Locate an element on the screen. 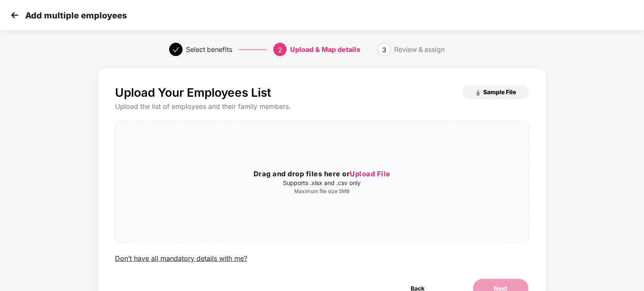  h3: Drag and drop files here or is located at coordinates (321, 174).